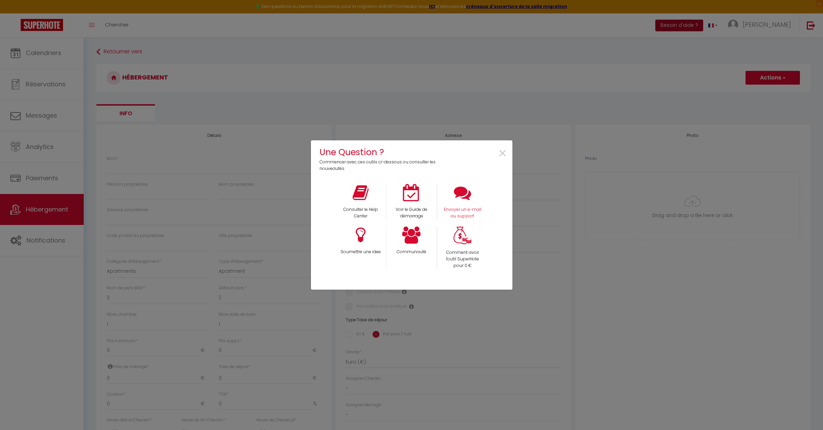  Describe the element at coordinates (502, 154) in the screenshot. I see `button: Close` at that location.